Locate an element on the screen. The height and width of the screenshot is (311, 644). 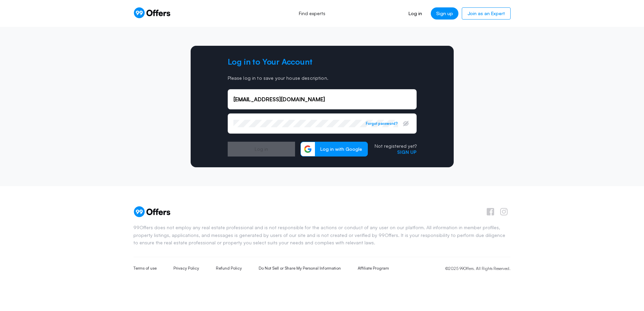
a: Find experts is located at coordinates (312, 14).